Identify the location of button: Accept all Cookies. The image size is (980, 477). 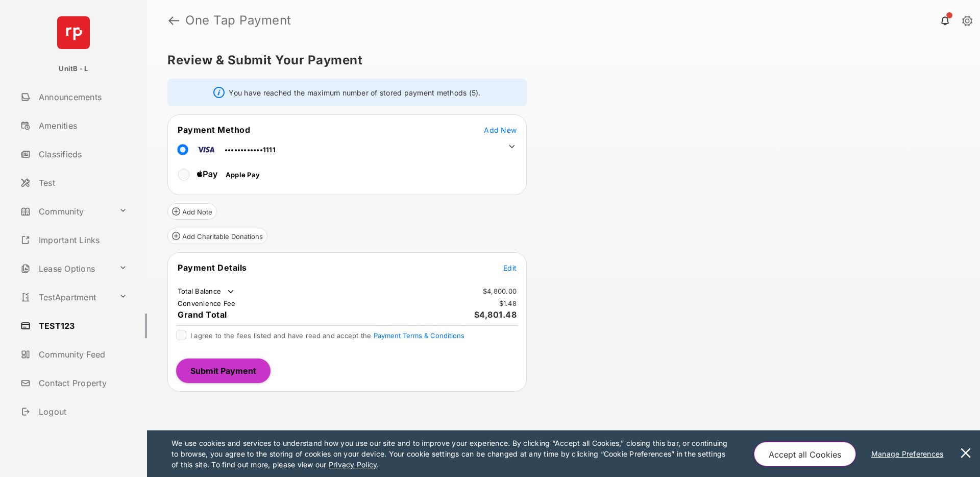
(805, 454).